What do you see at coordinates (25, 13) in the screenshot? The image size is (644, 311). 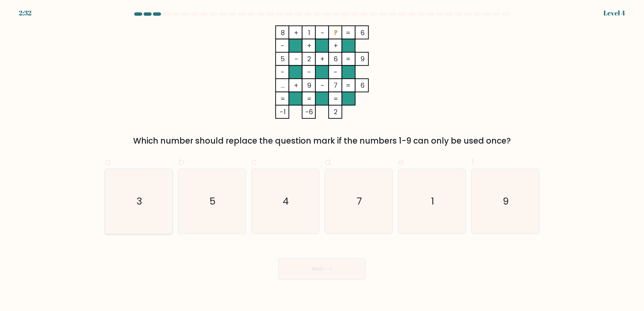 I see `div: 2:32` at bounding box center [25, 13].